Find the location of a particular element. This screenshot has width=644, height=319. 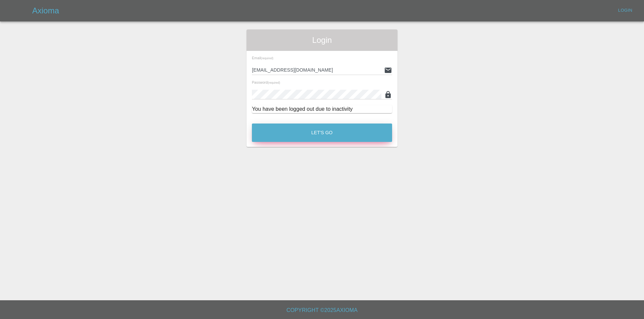

button: Let's Go is located at coordinates (322, 133).